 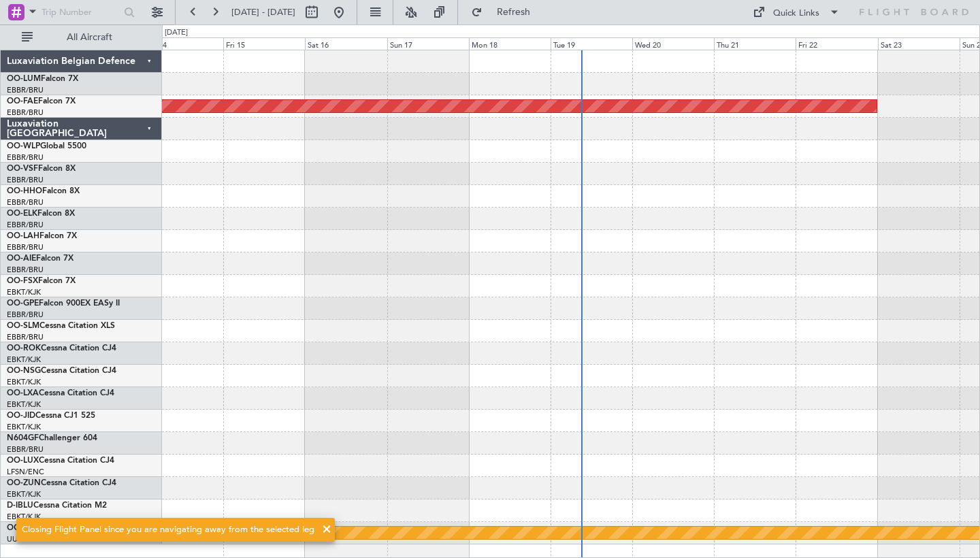 What do you see at coordinates (63, 303) in the screenshot?
I see `a: OO-GPEFalcon 900EX EASy II` at bounding box center [63, 303].